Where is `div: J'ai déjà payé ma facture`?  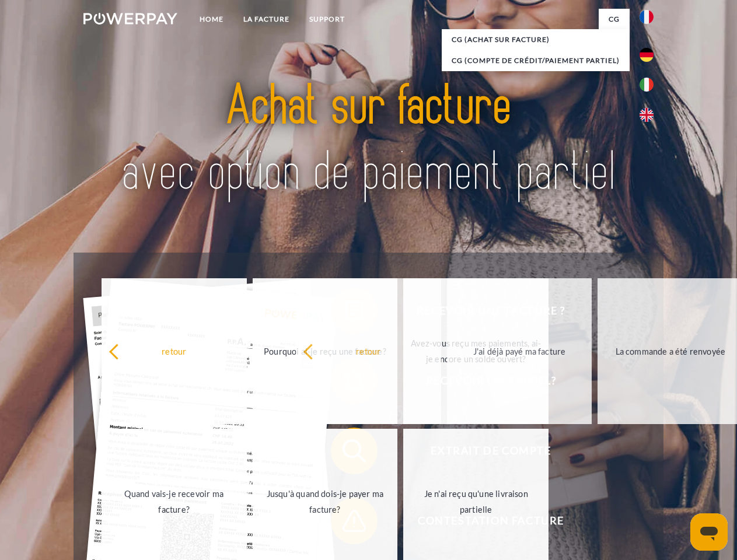
div: J'ai déjà payé ma facture is located at coordinates (519, 351).